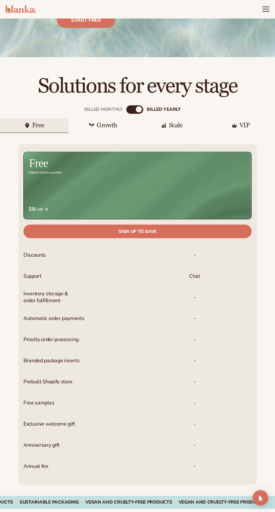 The width and height of the screenshot is (275, 512). Describe the element at coordinates (20, 9) in the screenshot. I see `img: logo` at that location.